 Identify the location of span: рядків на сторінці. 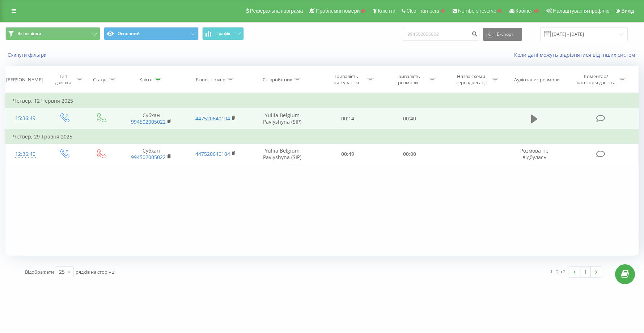
(95, 272).